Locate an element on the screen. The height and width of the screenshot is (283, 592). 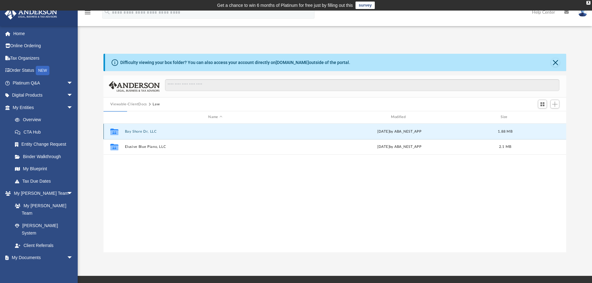
a: Entity Change Request is located at coordinates (45, 144).